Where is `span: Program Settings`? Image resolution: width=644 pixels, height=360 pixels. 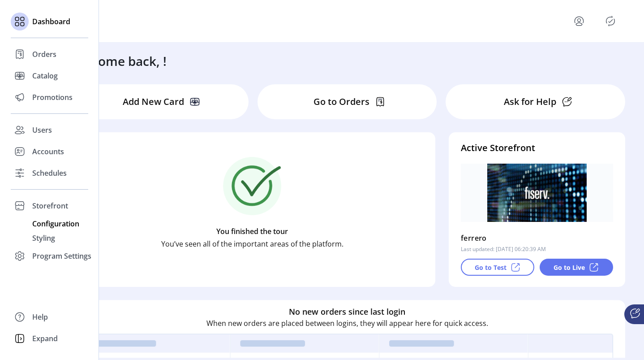 span: Program Settings is located at coordinates (62, 256).